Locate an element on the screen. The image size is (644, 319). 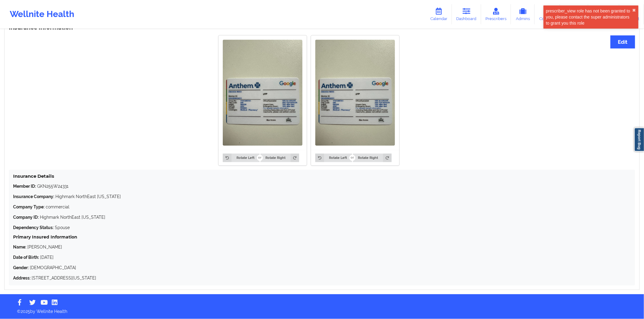
strong: Company Type: is located at coordinates (29, 207).